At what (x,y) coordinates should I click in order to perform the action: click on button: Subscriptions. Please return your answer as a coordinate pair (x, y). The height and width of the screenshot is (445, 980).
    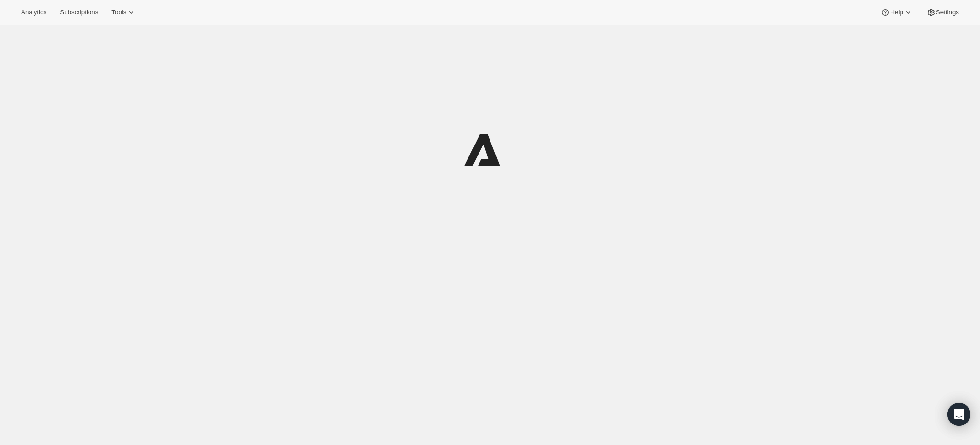
    Looking at the image, I should click on (79, 12).